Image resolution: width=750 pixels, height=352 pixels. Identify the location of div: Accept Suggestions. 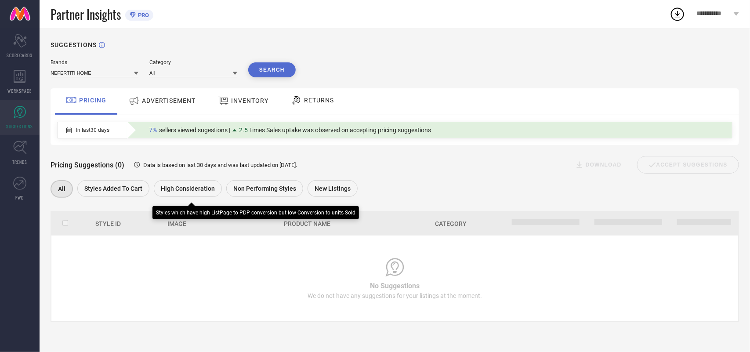
(688, 165).